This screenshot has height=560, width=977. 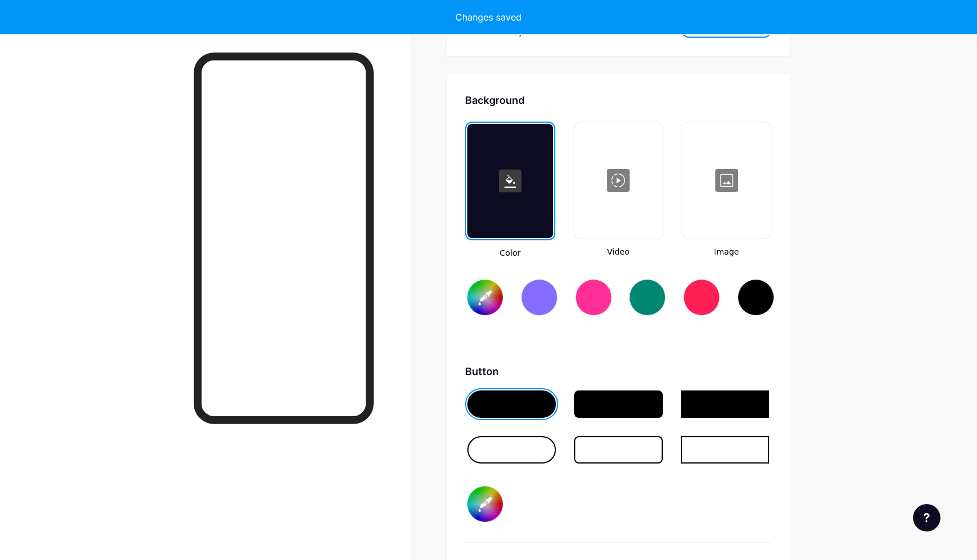 I want to click on span: Color, so click(x=510, y=253).